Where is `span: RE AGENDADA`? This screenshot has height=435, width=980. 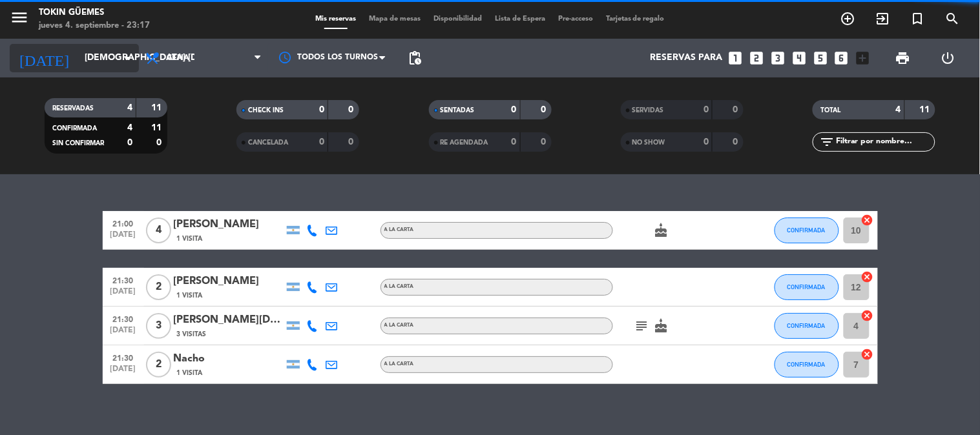
span: RE AGENDADA is located at coordinates (465, 142).